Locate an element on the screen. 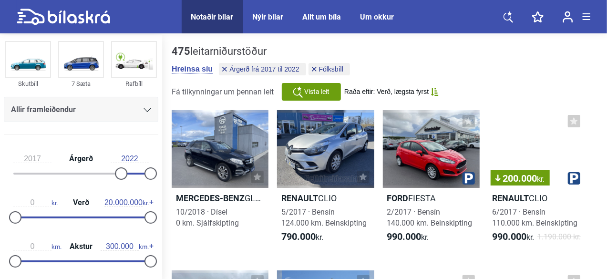  a: Notaðir bílar is located at coordinates (212, 17).